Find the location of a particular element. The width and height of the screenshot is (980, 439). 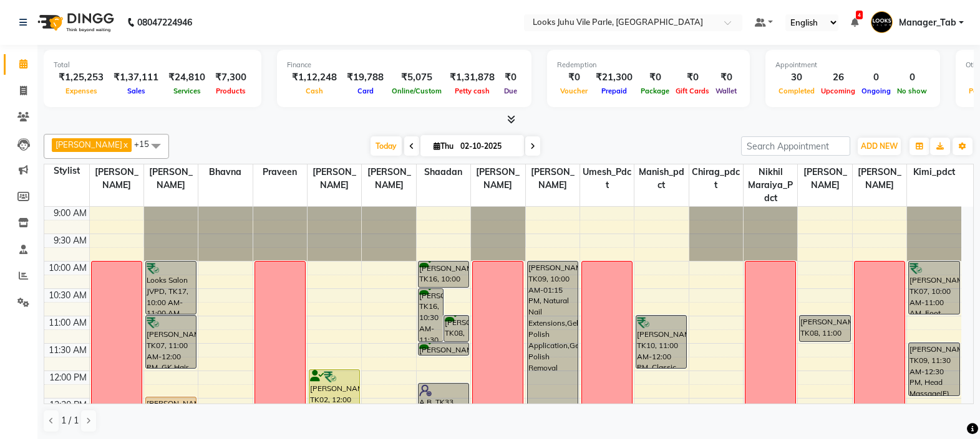

div: ₹7,300 is located at coordinates (231, 77).